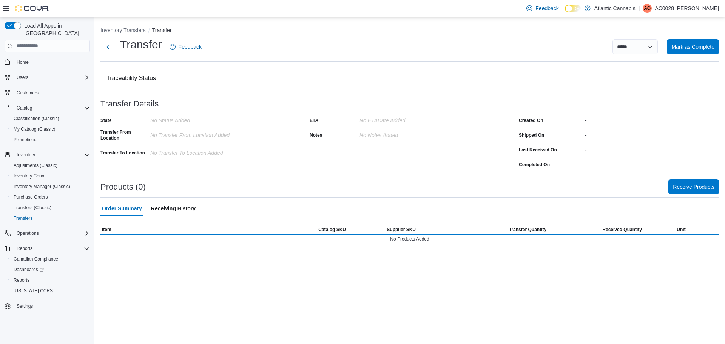 Image resolution: width=725 pixels, height=344 pixels. I want to click on button: Transfers (Classic), so click(50, 208).